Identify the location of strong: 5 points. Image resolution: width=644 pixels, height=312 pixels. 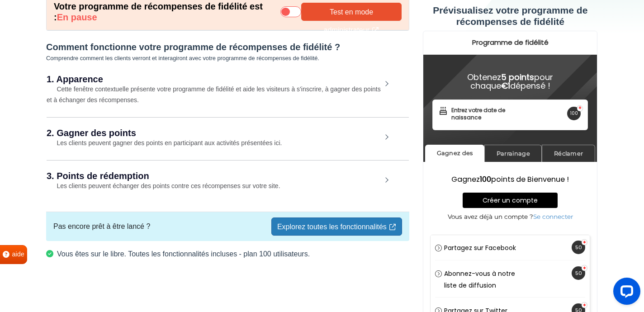
(95, 47).